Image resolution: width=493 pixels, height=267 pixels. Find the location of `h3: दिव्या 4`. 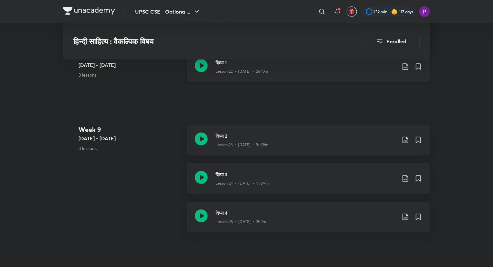

h3: दिव्या 4 is located at coordinates (306, 213).